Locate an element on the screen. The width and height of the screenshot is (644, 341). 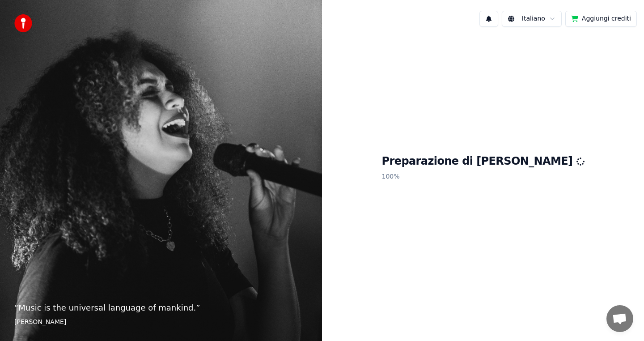
p: “ Music is the universal language of mankind. ” is located at coordinates (161, 308).